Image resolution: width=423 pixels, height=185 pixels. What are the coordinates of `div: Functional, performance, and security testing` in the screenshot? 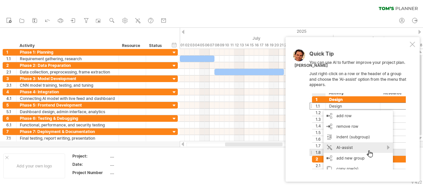 It's located at (67, 124).